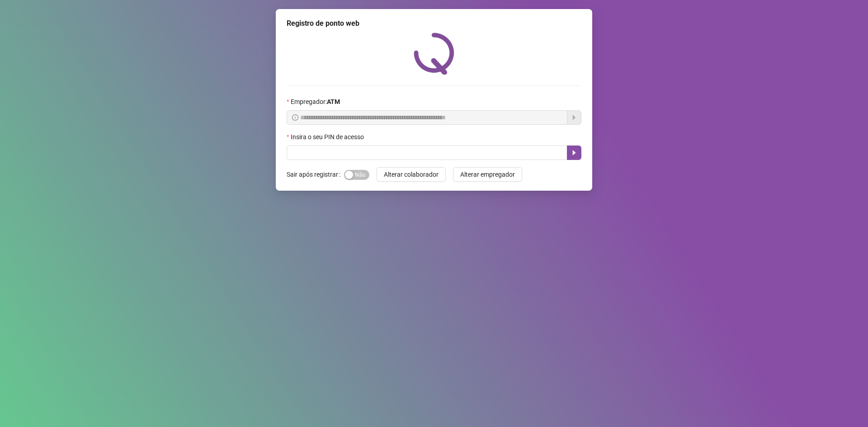 This screenshot has height=427, width=868. Describe the element at coordinates (575, 153) in the screenshot. I see `span: caret-right` at that location.